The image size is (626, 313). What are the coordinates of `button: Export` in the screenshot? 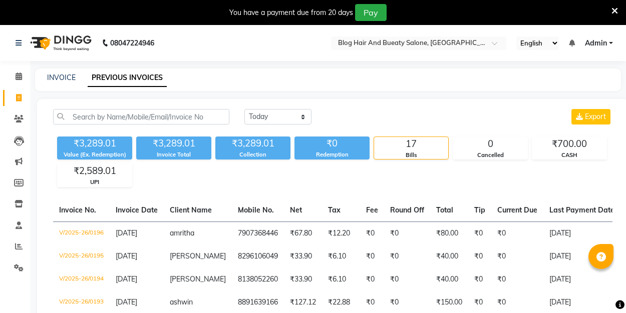 It's located at (591, 117).